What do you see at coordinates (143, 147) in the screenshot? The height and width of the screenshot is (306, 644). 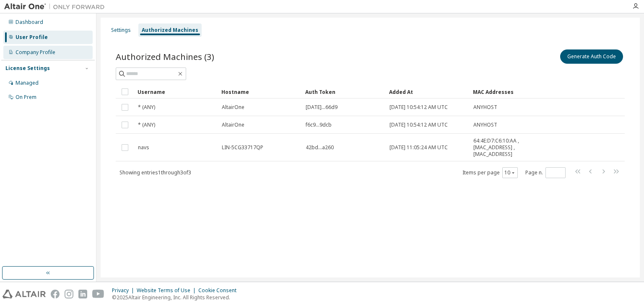 I see `span: navs` at bounding box center [143, 147].